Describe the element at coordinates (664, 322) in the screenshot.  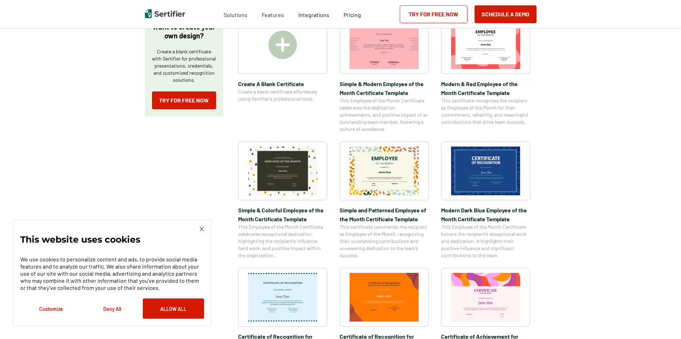
I see `div: Chat Widget` at that location.